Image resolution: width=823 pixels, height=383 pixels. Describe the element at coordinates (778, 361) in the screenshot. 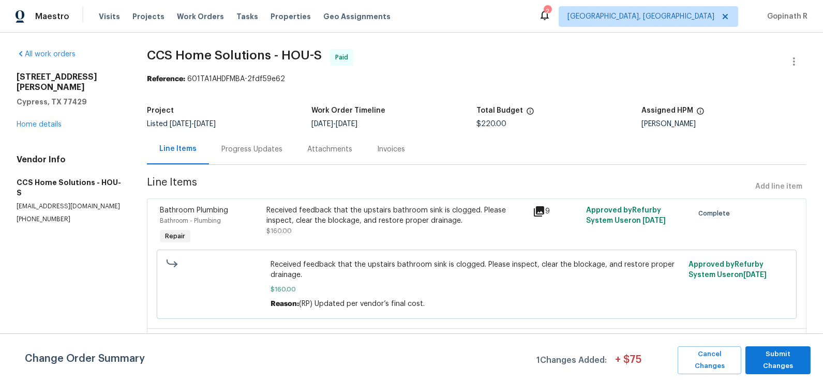

I see `button: Submit Changes` at that location.